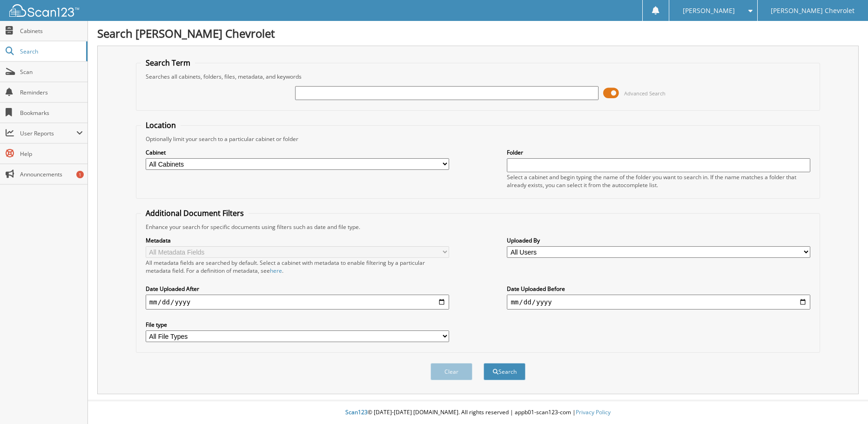 This screenshot has height=424, width=868. What do you see at coordinates (659, 288) in the screenshot?
I see `label: Date Uploaded Before` at bounding box center [659, 288].